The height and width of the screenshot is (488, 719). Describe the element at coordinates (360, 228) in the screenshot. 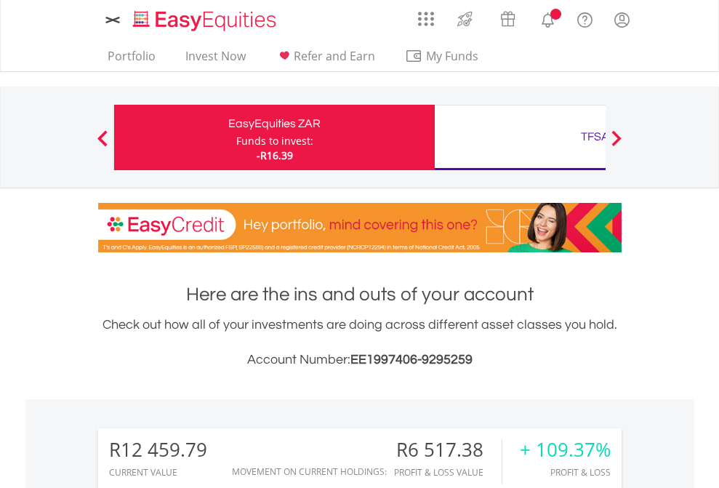

I see `img: EasyCredit Promotion Banner` at that location.